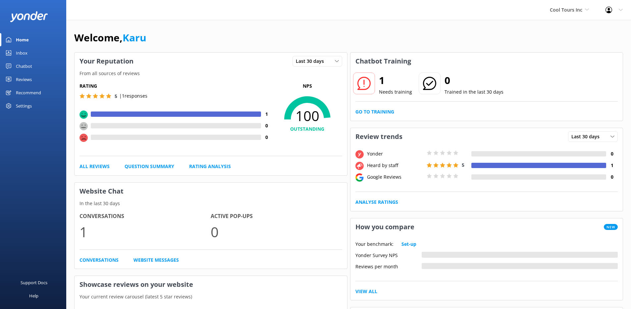 The height and width of the screenshot is (309, 631). Describe the element at coordinates (474, 80) in the screenshot. I see `h2: 0` at that location.